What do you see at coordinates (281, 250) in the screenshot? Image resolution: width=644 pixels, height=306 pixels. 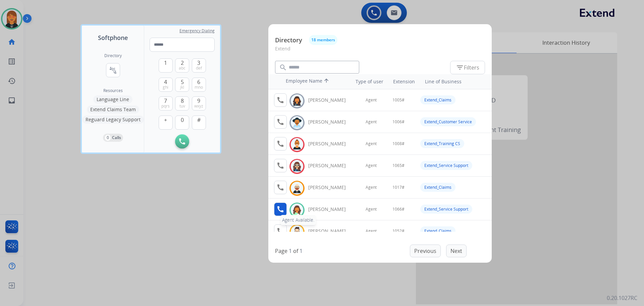 I see `p: Page` at bounding box center [281, 250].